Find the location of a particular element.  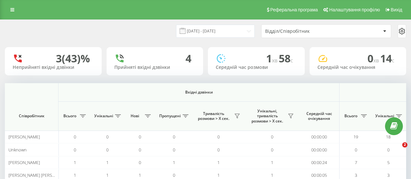

span: Налаштування профілю is located at coordinates (355, 10).